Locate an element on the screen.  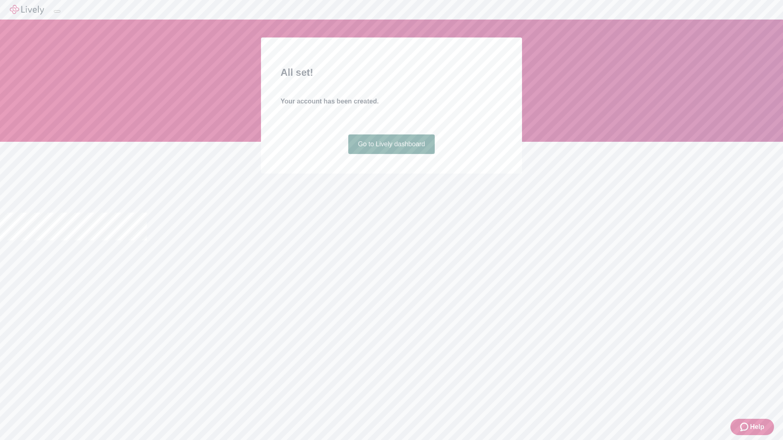
h2: All set! is located at coordinates (392, 73).